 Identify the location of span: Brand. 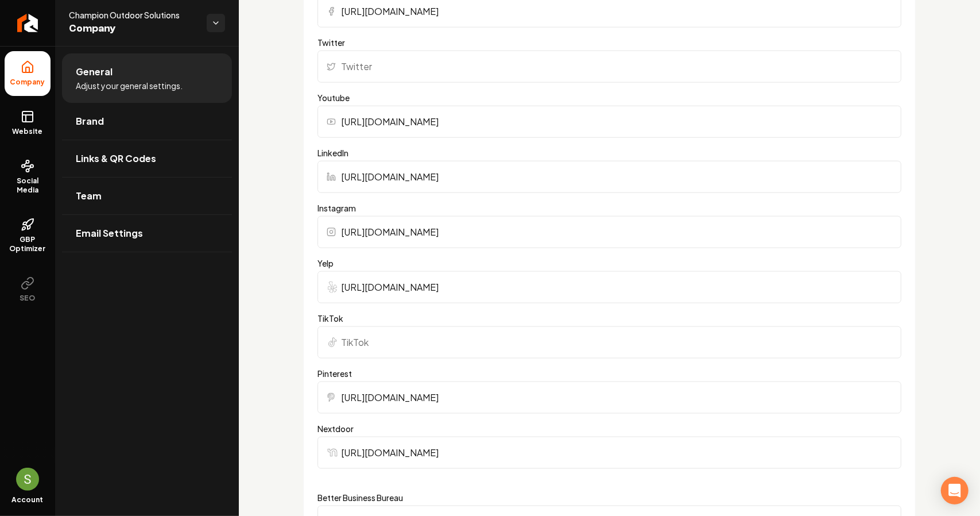
(90, 121).